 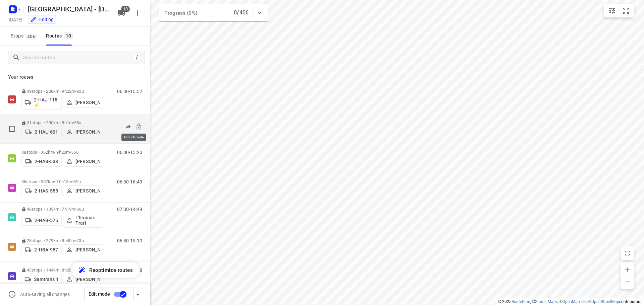 I want to click on p: 07:30-14:49, so click(x=130, y=209).